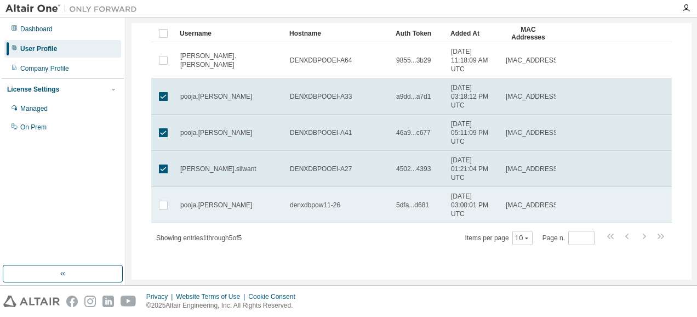  What do you see at coordinates (161, 297) in the screenshot?
I see `div: Privacy` at bounding box center [161, 297].